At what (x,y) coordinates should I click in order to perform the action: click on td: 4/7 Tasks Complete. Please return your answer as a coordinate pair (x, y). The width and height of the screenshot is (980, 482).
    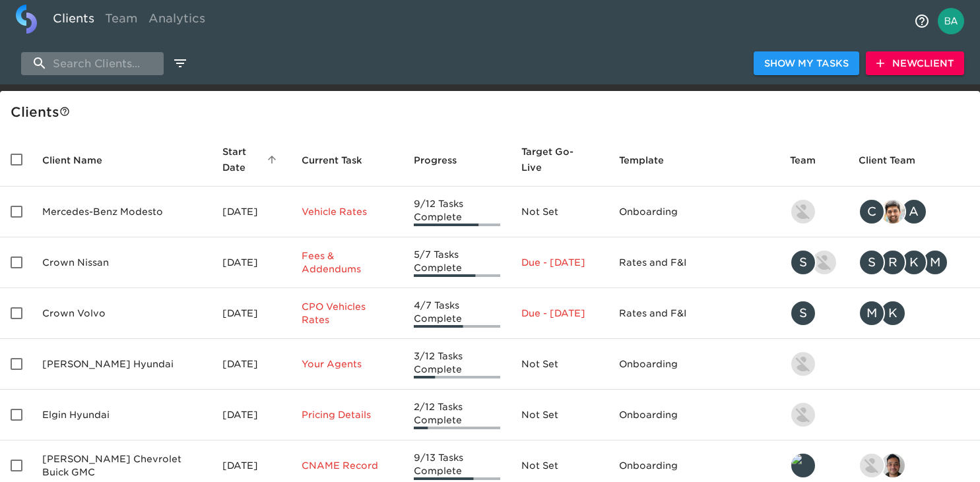
    Looking at the image, I should click on (457, 313).